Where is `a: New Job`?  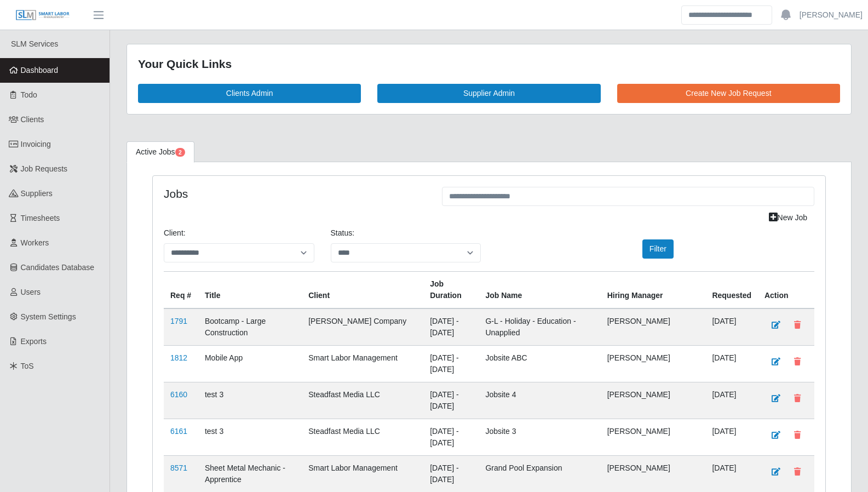 a: New Job is located at coordinates (788, 217).